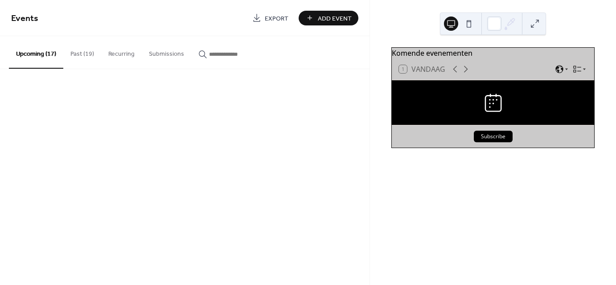 The width and height of the screenshot is (616, 285). What do you see at coordinates (166, 52) in the screenshot?
I see `button: Submissions` at bounding box center [166, 52].